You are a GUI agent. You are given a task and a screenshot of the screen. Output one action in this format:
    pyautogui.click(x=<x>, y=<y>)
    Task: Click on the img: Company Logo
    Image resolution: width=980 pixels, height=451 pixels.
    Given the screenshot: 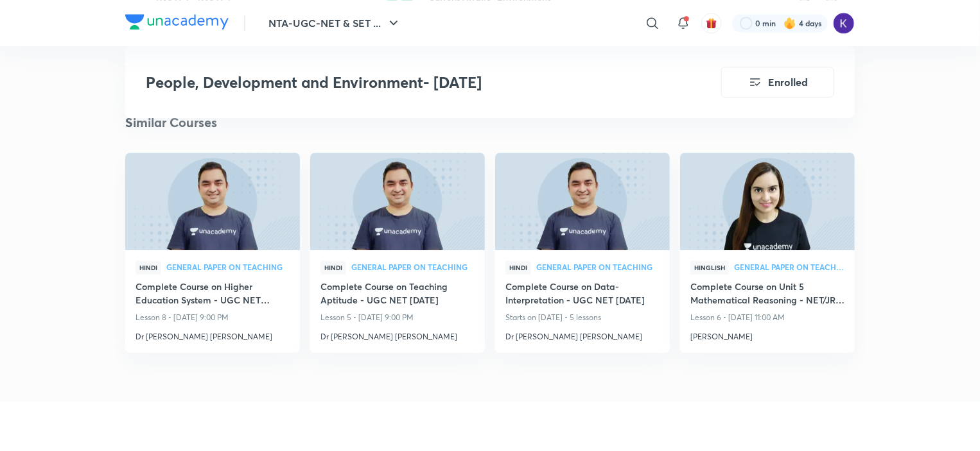 What is the action you would take?
    pyautogui.click(x=177, y=21)
    